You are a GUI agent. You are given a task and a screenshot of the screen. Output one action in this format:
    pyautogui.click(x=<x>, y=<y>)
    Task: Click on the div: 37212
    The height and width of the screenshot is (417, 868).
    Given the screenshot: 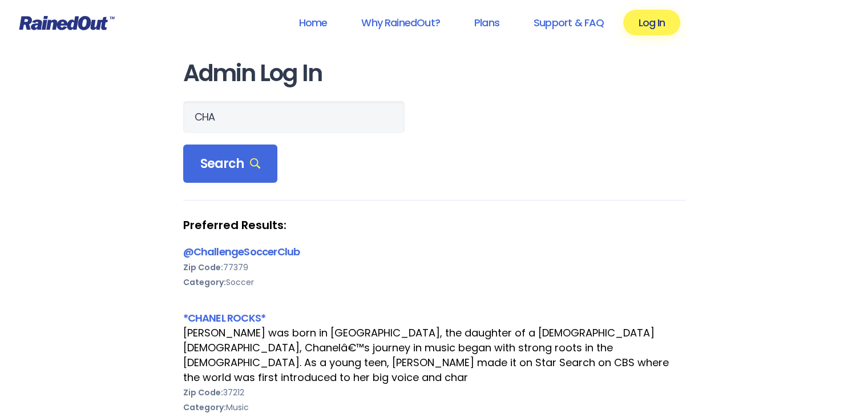 What is the action you would take?
    pyautogui.click(x=435, y=392)
    